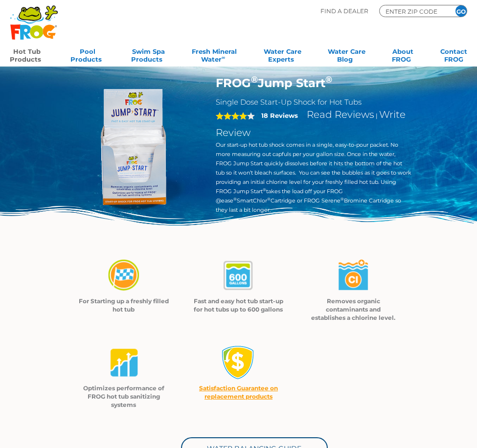 This screenshot has width=477, height=448. I want to click on h2: Single Dose Start-Up Shock for Hot Tubs, so click(313, 102).